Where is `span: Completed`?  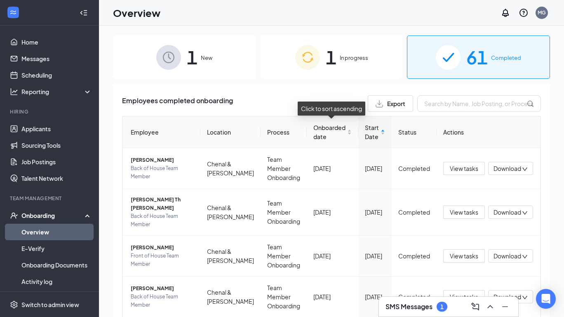 span: Completed is located at coordinates (506, 58).